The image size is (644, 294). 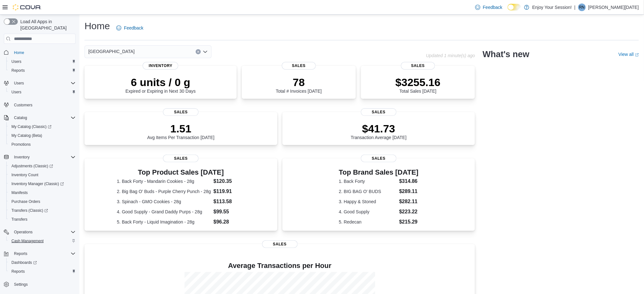 What do you see at coordinates (418, 82) in the screenshot?
I see `p: $3255.16` at bounding box center [418, 82].